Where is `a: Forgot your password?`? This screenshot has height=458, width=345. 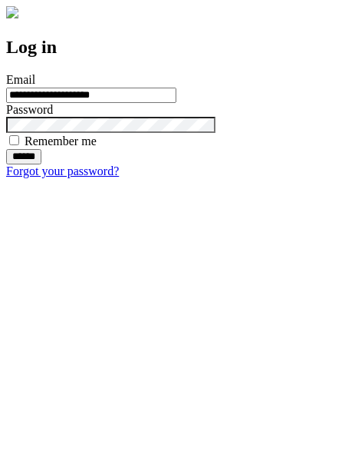 a: Forgot your password? is located at coordinates (62, 170).